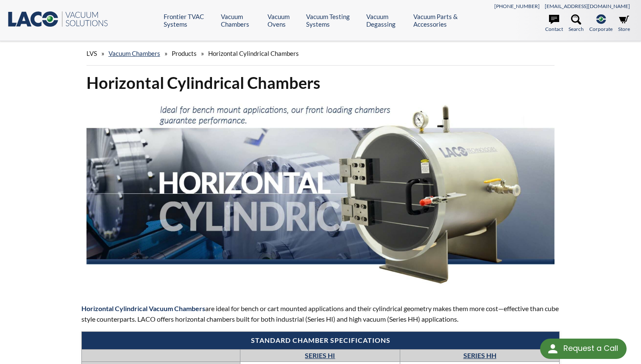 The width and height of the screenshot is (641, 364). Describe the element at coordinates (554, 24) in the screenshot. I see `a: Contact` at that location.